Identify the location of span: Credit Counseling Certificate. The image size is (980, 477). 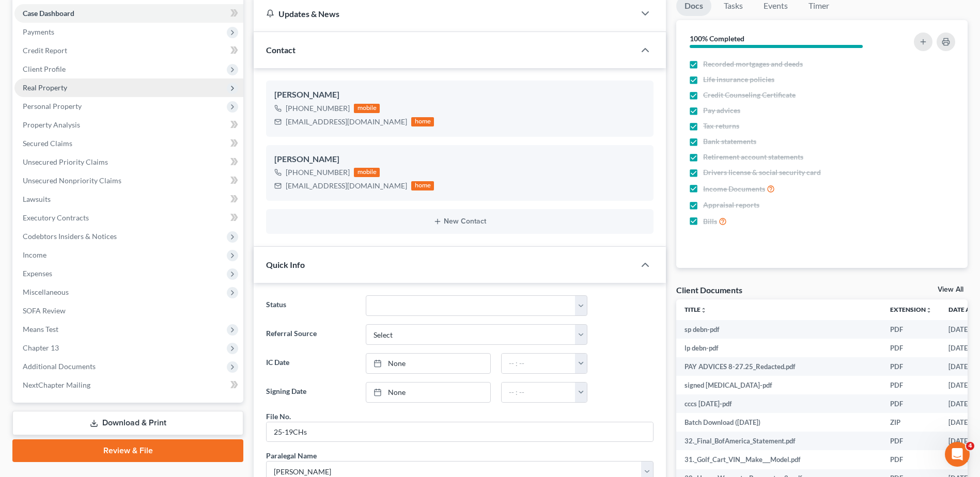
(749, 95).